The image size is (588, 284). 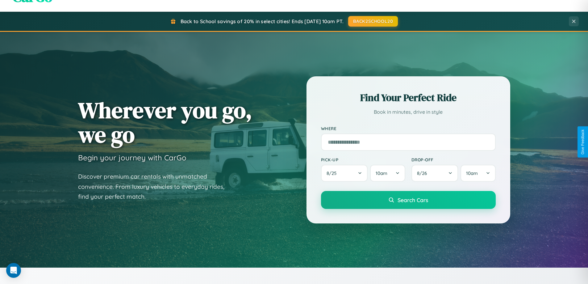 What do you see at coordinates (155, 186) in the screenshot?
I see `p: Discover premium car rentals with unmatched convenience. From luxury vehicles to everyday rides, ...` at bounding box center [155, 186].